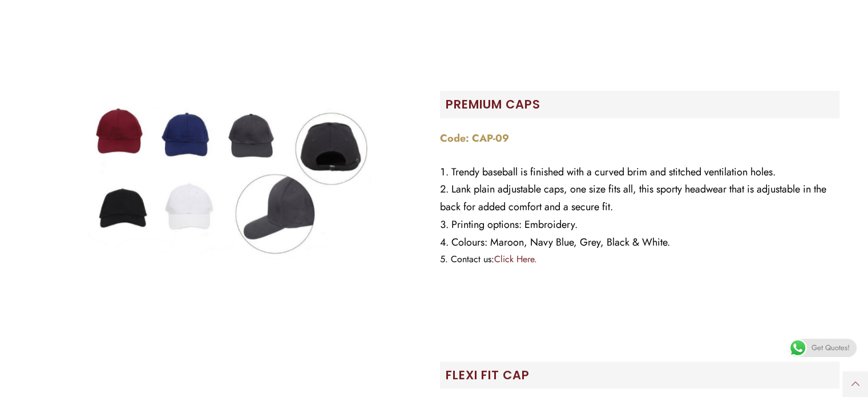 The width and height of the screenshot is (868, 397). I want to click on span: Trendy baseball is finished with a curved brim and stitched ventilation holes., so click(614, 171).